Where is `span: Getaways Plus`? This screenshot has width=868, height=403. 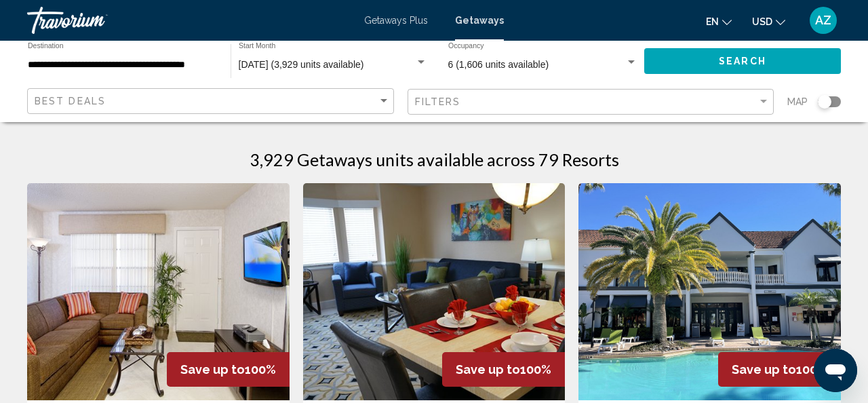
span: Getaways Plus is located at coordinates (396, 21).